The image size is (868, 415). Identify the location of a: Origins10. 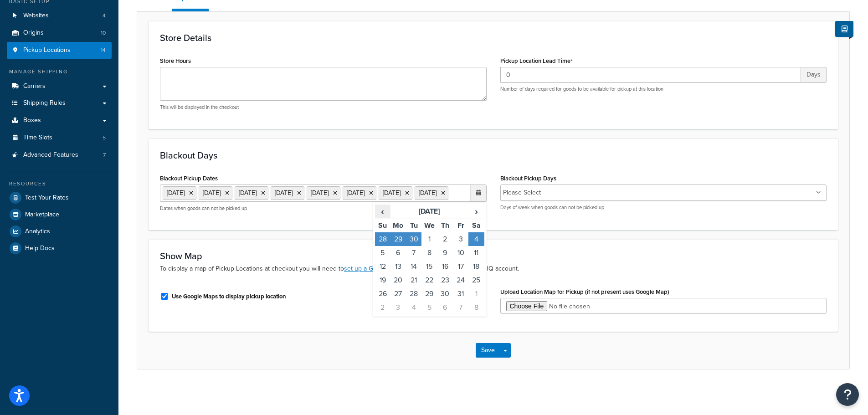
(60, 33).